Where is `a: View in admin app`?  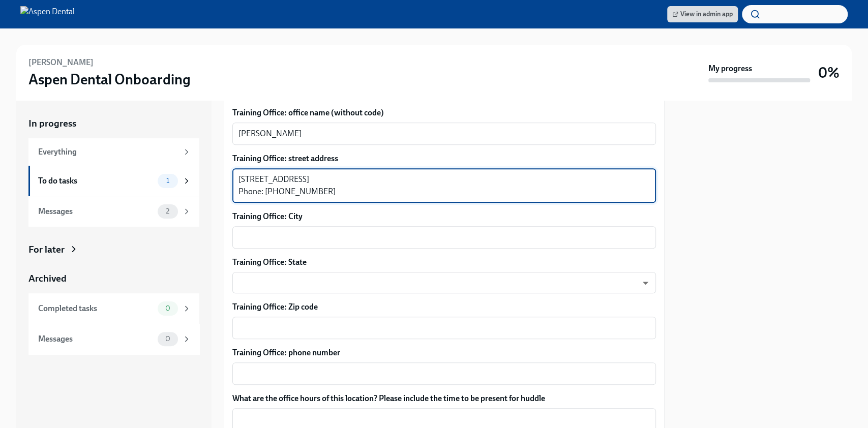 a: View in admin app is located at coordinates (702, 14).